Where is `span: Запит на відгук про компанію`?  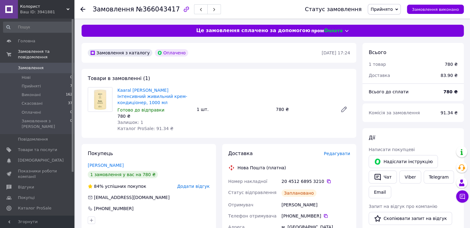 span: Запит на відгук про компанію is located at coordinates (403, 207).